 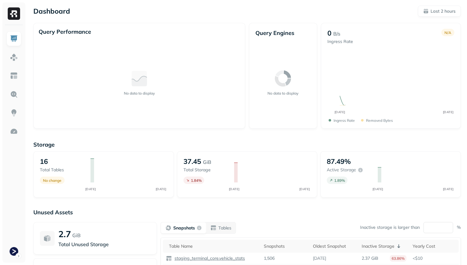 What do you see at coordinates (14, 76) in the screenshot?
I see `img: Asset Explorer` at bounding box center [14, 76].